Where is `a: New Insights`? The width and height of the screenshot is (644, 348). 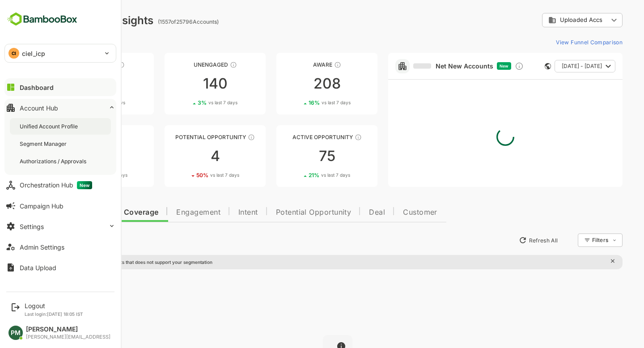 a: New Insights is located at coordinates (54, 240).